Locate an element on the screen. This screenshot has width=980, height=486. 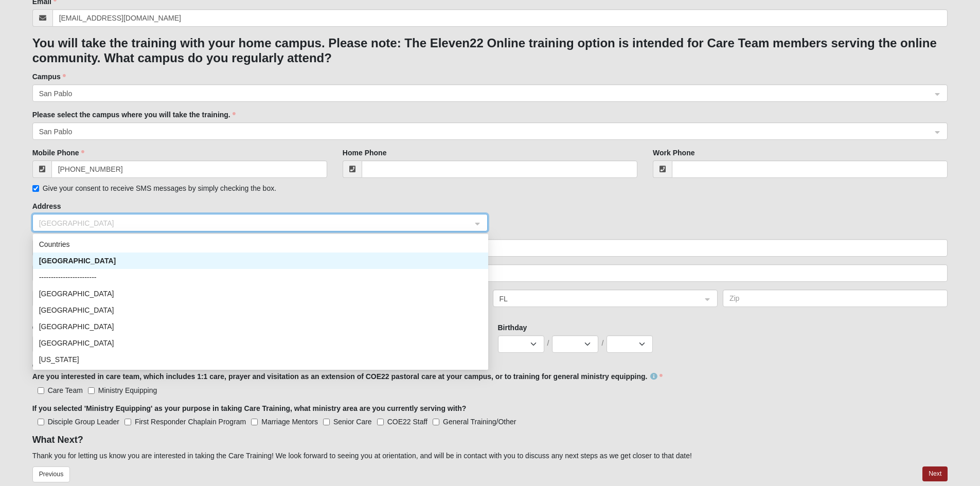
label: Please select the campus where you will take the training. is located at coordinates (134, 115).